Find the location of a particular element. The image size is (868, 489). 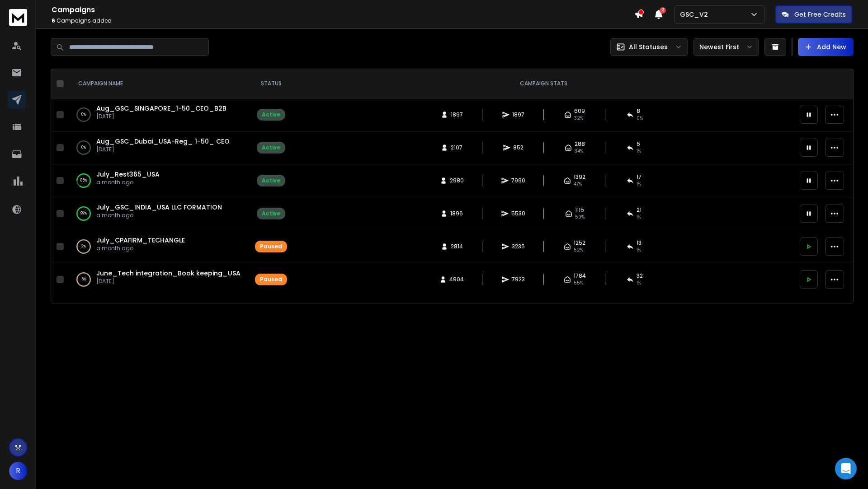

span: 609 is located at coordinates (580, 111).